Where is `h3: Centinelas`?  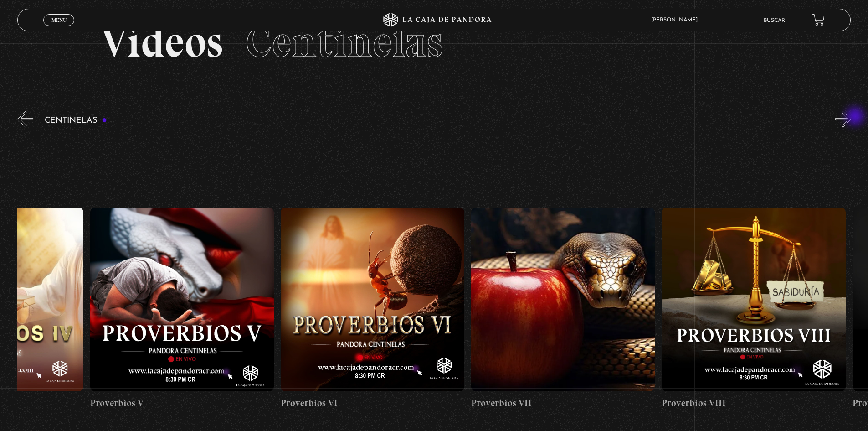
h3: Centinelas is located at coordinates (76, 120).